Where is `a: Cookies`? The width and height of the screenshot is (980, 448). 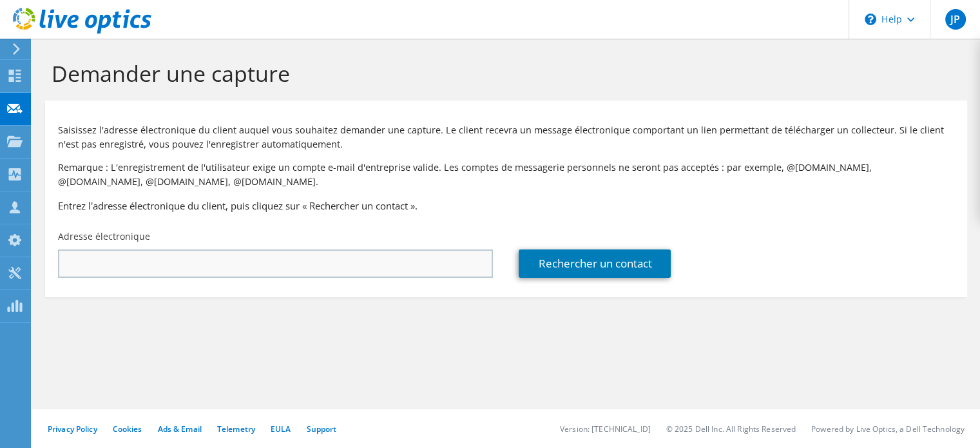 a: Cookies is located at coordinates (128, 428).